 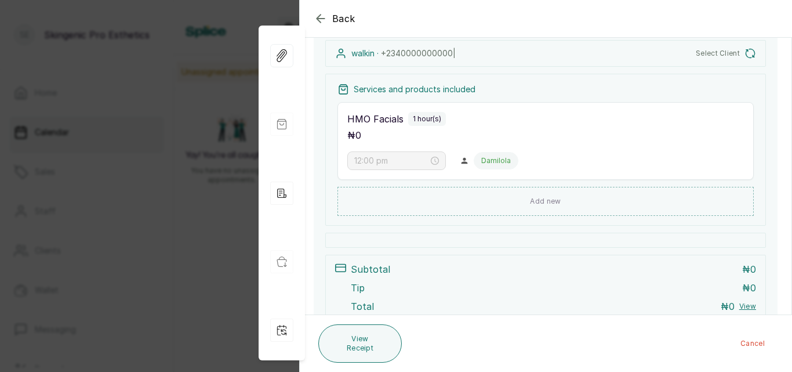 What do you see at coordinates (545, 201) in the screenshot?
I see `button: Add new` at bounding box center [545, 201].